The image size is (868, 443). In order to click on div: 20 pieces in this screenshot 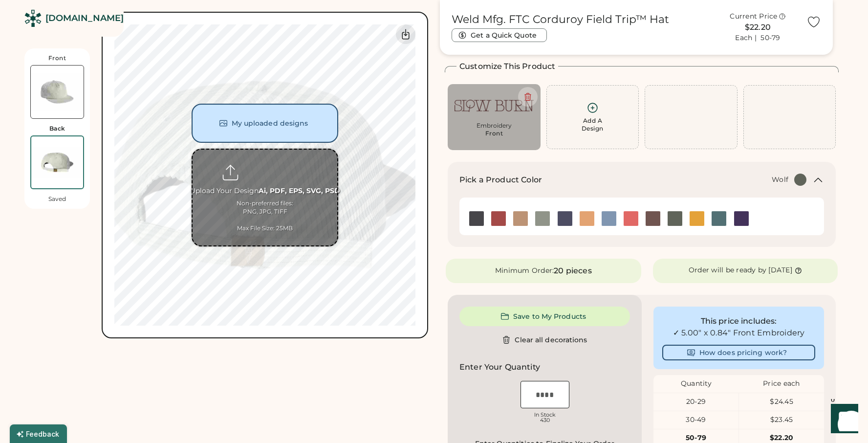, I will do `click(572, 271)`.